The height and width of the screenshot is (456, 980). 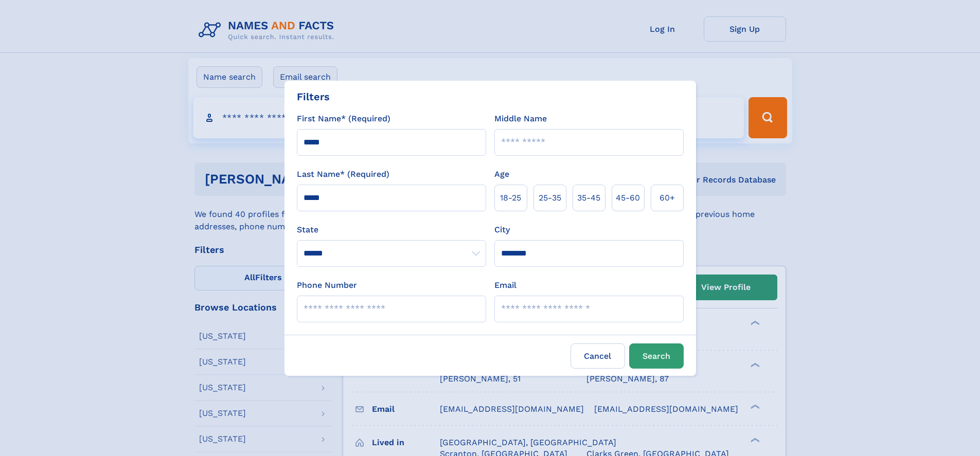 I want to click on span: 35‑45, so click(x=588, y=198).